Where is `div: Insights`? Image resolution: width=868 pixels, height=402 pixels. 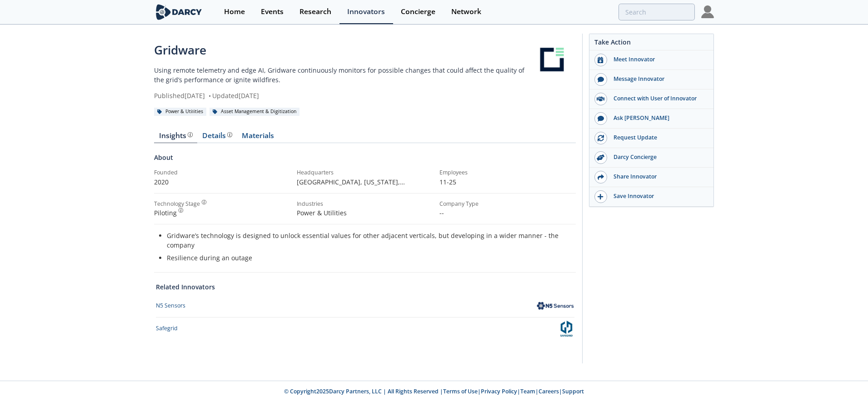 div: Insights is located at coordinates (176, 136).